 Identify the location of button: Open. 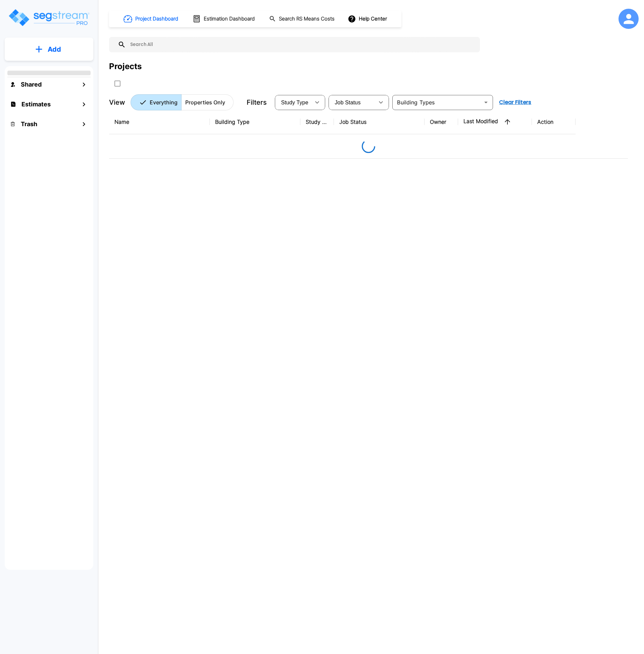
(486, 102).